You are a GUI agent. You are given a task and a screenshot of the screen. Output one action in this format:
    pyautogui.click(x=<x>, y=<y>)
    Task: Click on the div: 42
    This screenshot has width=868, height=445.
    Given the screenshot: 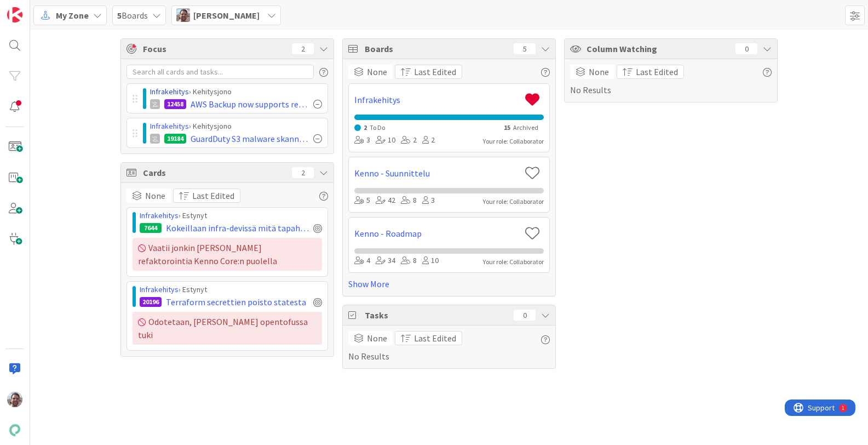 What is the action you would take?
    pyautogui.click(x=386, y=201)
    